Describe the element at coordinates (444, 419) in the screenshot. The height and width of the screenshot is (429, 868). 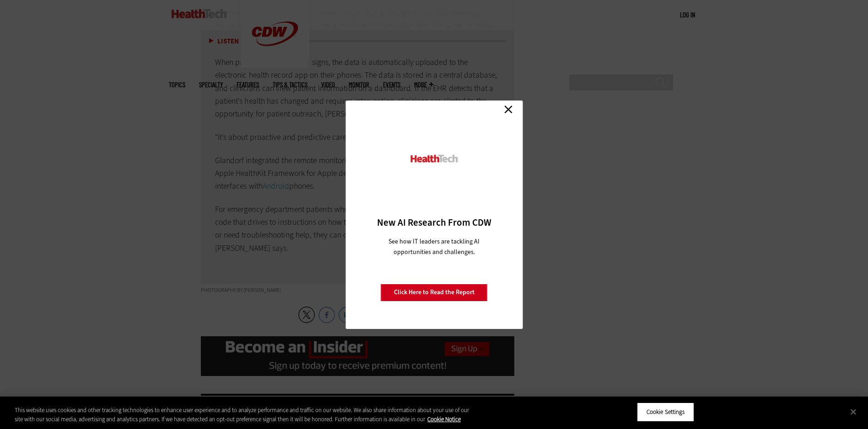
I see `a: More information about your privacy` at that location.